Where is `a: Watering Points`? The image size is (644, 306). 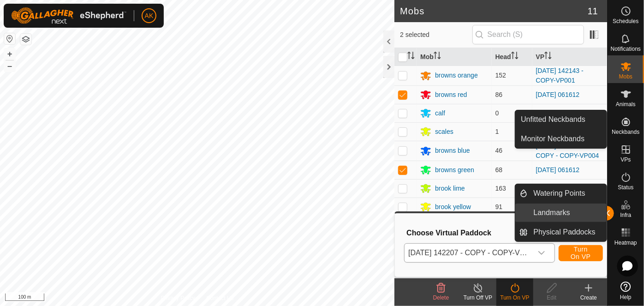 a: Watering Points is located at coordinates (568, 194).